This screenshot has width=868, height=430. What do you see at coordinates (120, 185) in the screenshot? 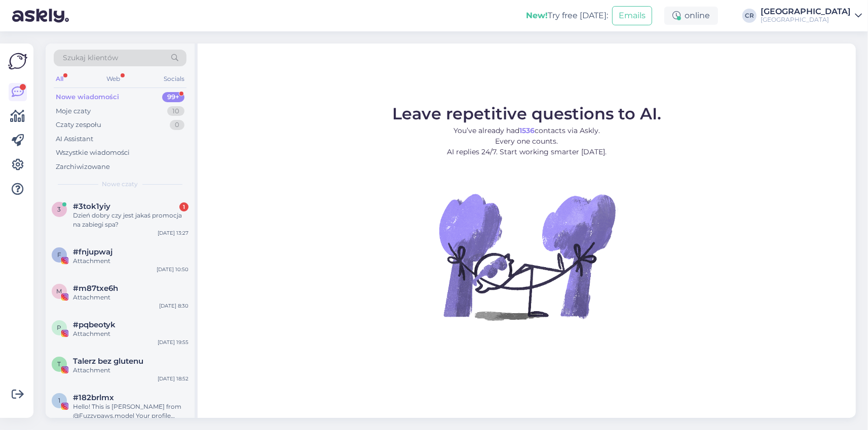
I see `span: Nowe czaty` at bounding box center [120, 185].